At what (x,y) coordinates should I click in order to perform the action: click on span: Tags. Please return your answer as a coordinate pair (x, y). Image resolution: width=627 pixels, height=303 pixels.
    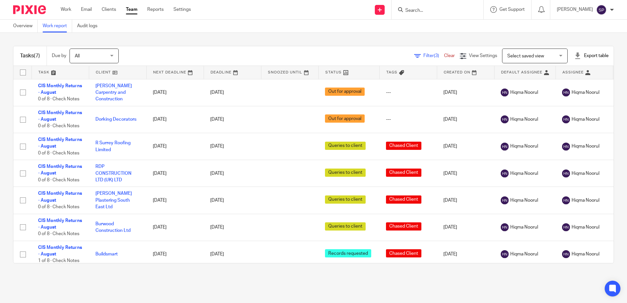
    Looking at the image, I should click on (392, 72).